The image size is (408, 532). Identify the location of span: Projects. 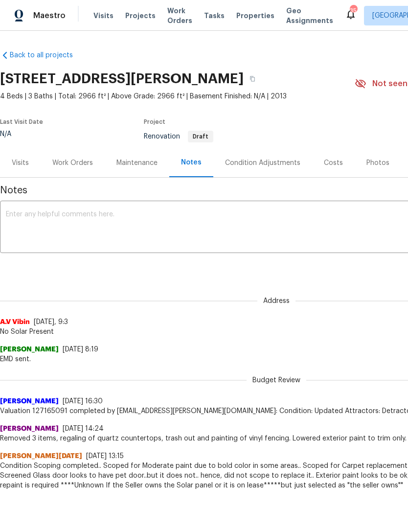
(140, 16).